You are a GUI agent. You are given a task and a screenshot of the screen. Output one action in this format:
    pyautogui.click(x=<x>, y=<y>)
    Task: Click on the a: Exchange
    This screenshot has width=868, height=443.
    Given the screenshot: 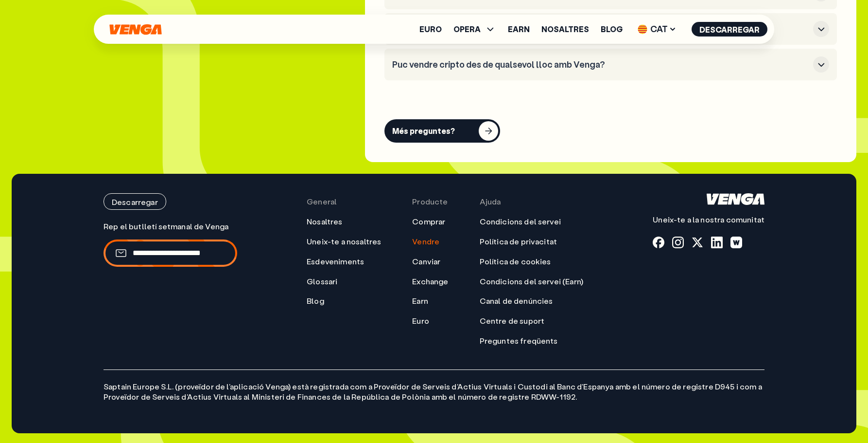 What is the action you would take?
    pyautogui.click(x=430, y=281)
    